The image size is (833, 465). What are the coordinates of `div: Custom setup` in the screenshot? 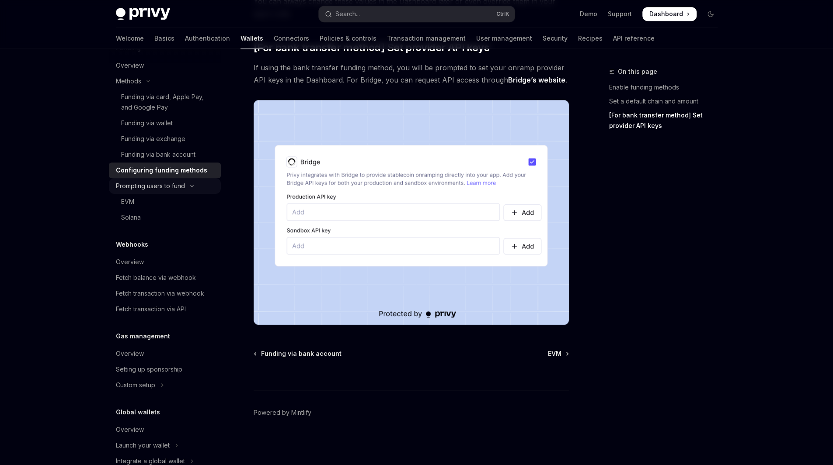 It's located at (135, 385).